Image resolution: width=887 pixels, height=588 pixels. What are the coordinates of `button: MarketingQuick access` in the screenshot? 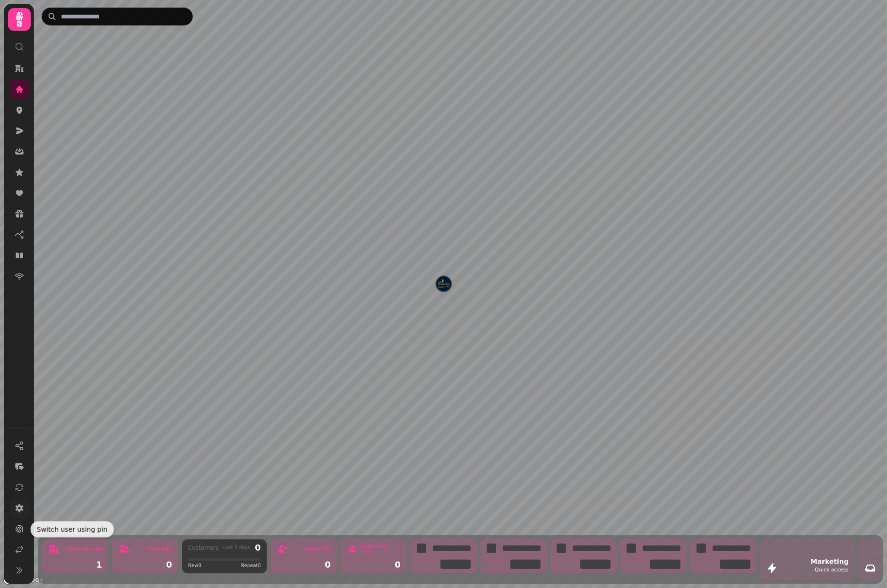 It's located at (808, 560).